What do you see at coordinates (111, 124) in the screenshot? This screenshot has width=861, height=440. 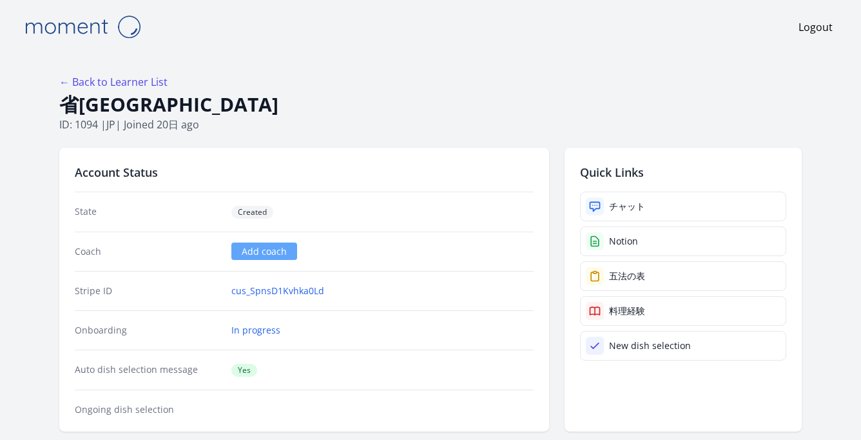 I see `span: jp` at bounding box center [111, 124].